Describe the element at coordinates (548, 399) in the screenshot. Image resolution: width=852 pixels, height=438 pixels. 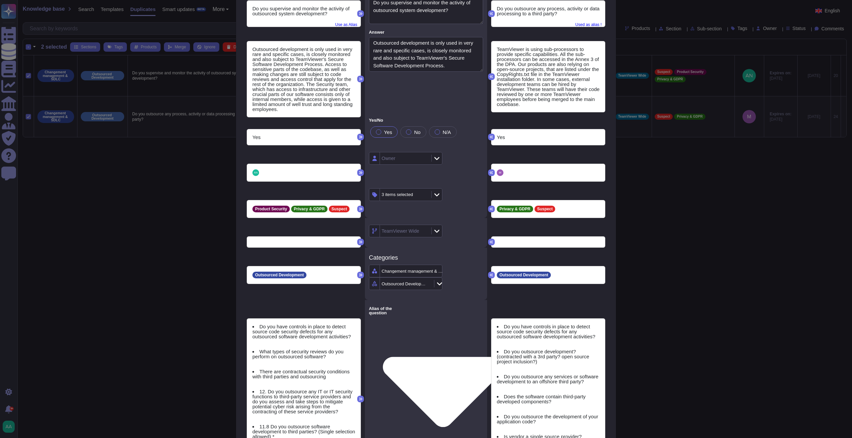
I see `li: Does the software contain third-party developed components?` at that location.